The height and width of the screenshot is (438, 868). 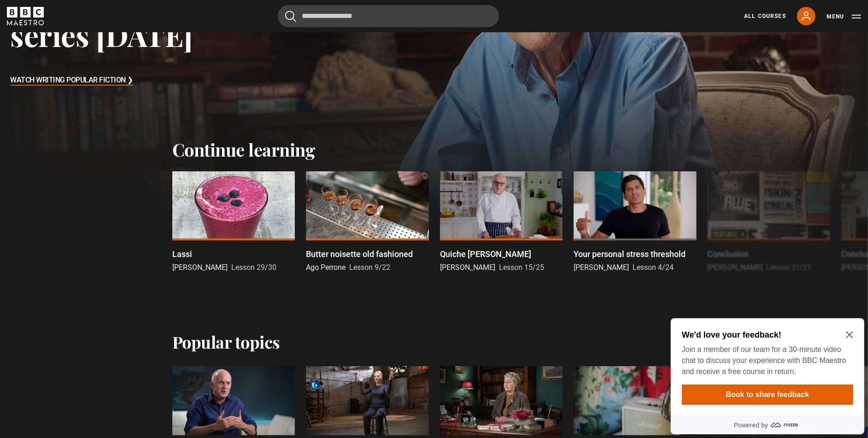 What do you see at coordinates (182, 253) in the screenshot?
I see `p: Lassi` at bounding box center [182, 253].